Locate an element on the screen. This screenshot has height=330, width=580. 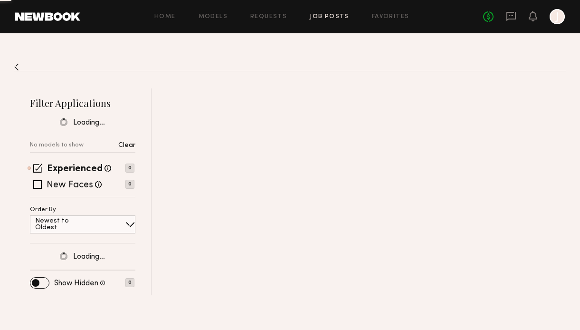
h2: Filter Applications is located at coordinates (83, 103).